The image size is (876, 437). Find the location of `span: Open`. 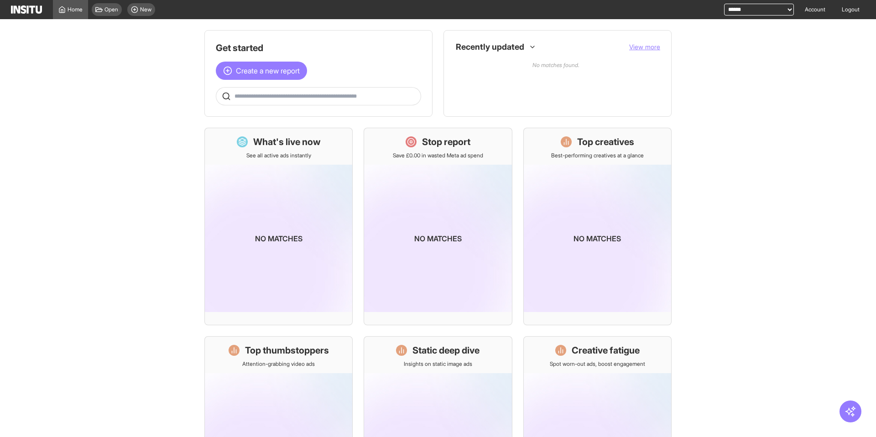

span: Open is located at coordinates (111, 10).